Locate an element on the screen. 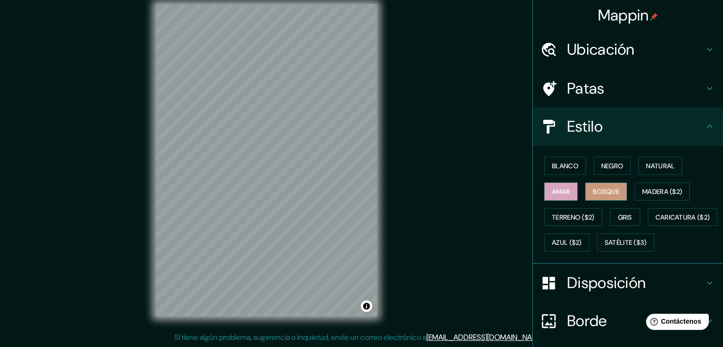  div: Patas is located at coordinates (628, 88).